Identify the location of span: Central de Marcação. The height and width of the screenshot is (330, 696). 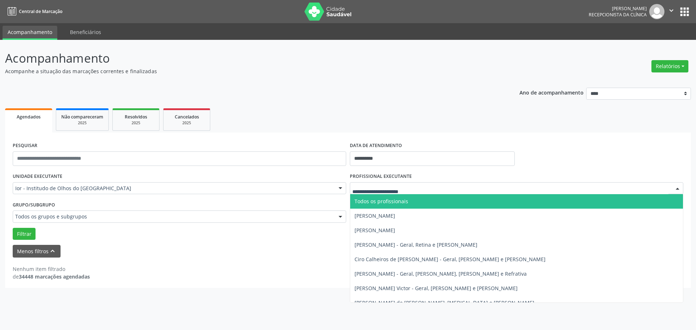
(41, 11).